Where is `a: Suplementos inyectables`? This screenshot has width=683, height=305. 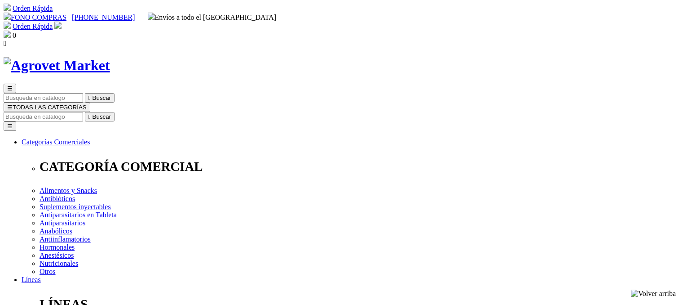
a: Suplementos inyectables is located at coordinates (75, 206).